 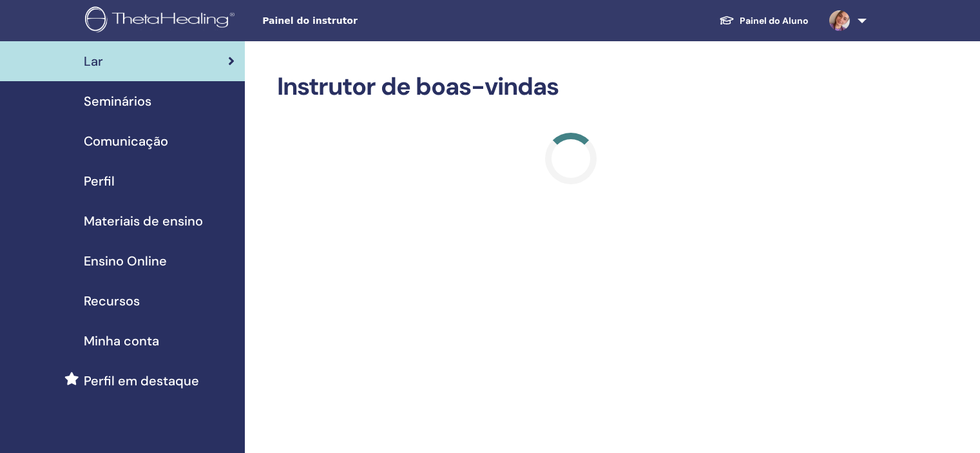 I want to click on span: Ensino Online, so click(x=125, y=261).